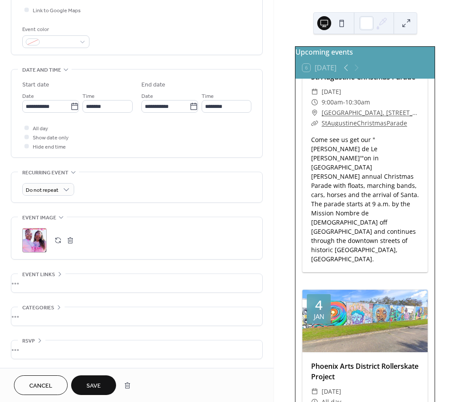 The height and width of the screenshot is (402, 456). What do you see at coordinates (51, 138) in the screenshot?
I see `span: Show date only` at bounding box center [51, 138].